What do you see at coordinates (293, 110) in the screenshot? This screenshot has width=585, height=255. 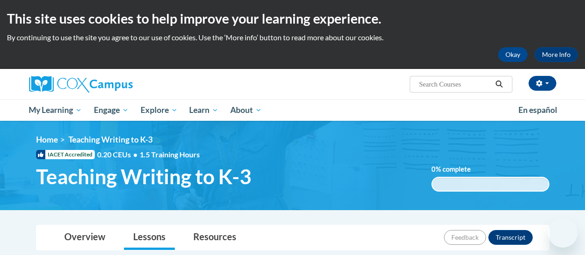 I see `div: Main menu` at bounding box center [293, 110].